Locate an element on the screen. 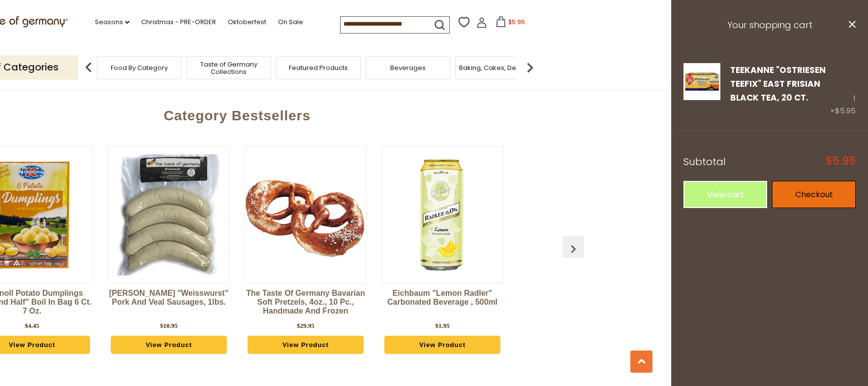 The height and width of the screenshot is (386, 868). a: On Sale is located at coordinates (290, 22).